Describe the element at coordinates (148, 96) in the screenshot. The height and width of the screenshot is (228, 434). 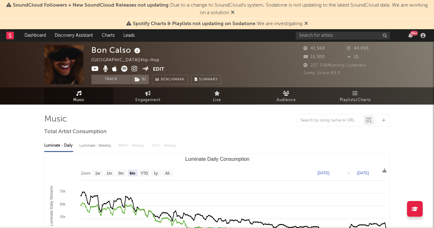
I see `a: Engagement` at that location.